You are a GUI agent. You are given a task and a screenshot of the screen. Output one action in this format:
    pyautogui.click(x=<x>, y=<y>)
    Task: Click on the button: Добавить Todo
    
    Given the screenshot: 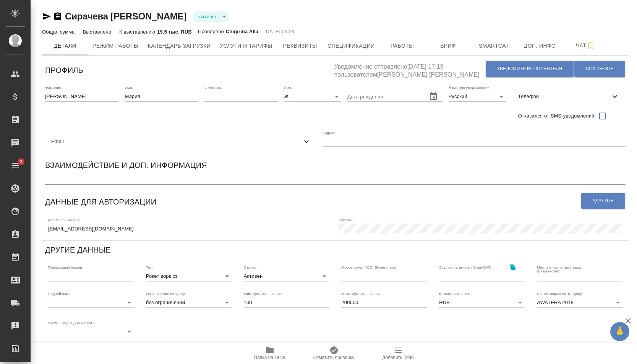 What is the action you would take?
    pyautogui.click(x=398, y=353)
    